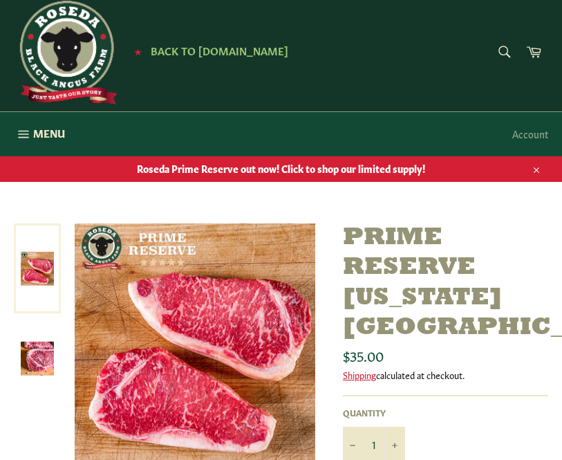 The width and height of the screenshot is (562, 460). What do you see at coordinates (445, 375) in the screenshot?
I see `div: calculated at checkout.` at bounding box center [445, 375].